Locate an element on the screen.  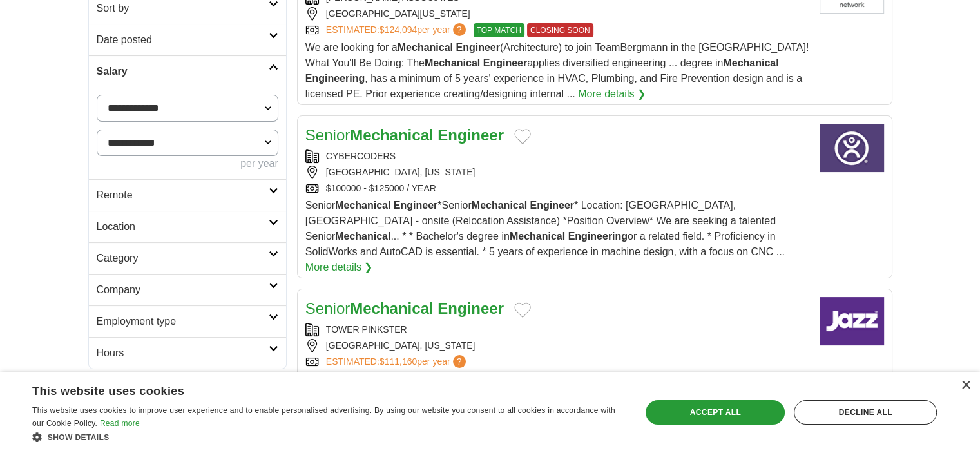
img: CyberCoders logo is located at coordinates (852, 148).